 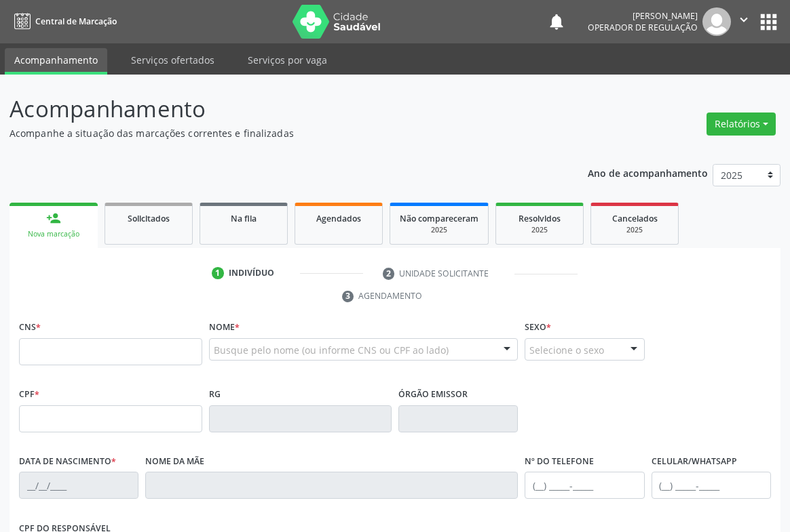 I want to click on span: Não compareceram, so click(x=439, y=218).